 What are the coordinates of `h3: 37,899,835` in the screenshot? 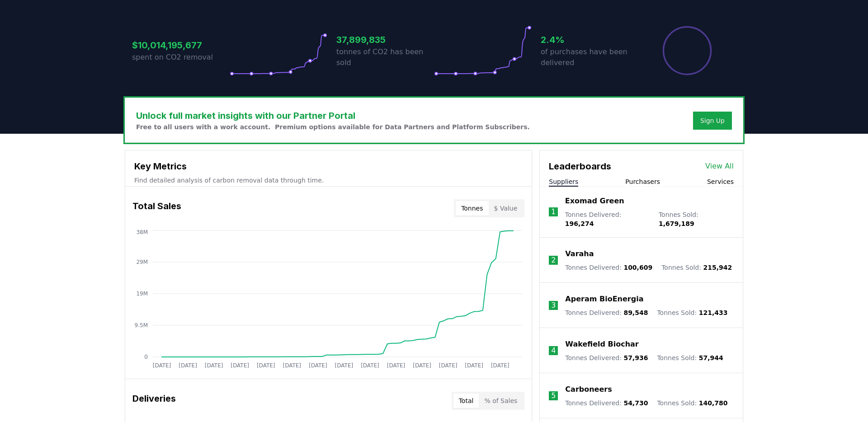 It's located at (385, 40).